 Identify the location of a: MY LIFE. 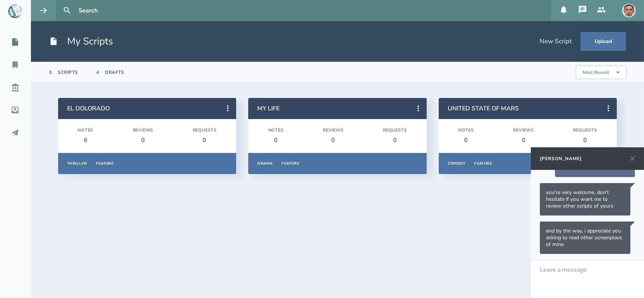
(268, 108).